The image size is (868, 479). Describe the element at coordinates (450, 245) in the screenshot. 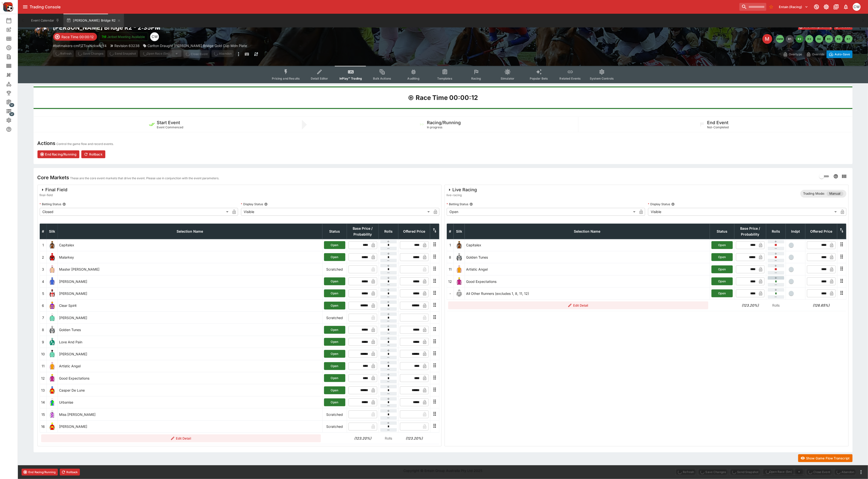

I see `td: 1` at that location.